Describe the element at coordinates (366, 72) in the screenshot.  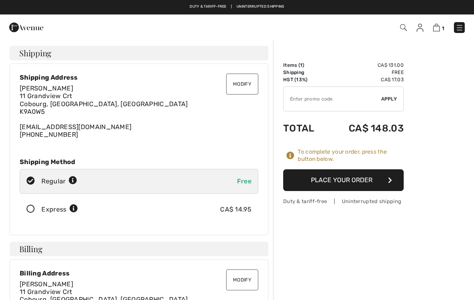
I see `td: Free` at that location.